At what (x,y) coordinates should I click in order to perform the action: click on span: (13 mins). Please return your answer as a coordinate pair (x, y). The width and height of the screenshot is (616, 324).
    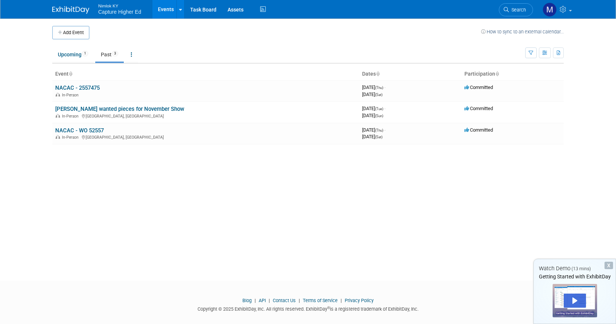
    Looking at the image, I should click on (582, 269).